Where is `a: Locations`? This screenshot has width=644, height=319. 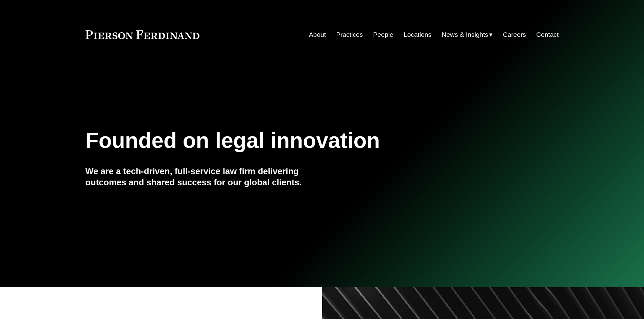 a: Locations is located at coordinates (417, 35).